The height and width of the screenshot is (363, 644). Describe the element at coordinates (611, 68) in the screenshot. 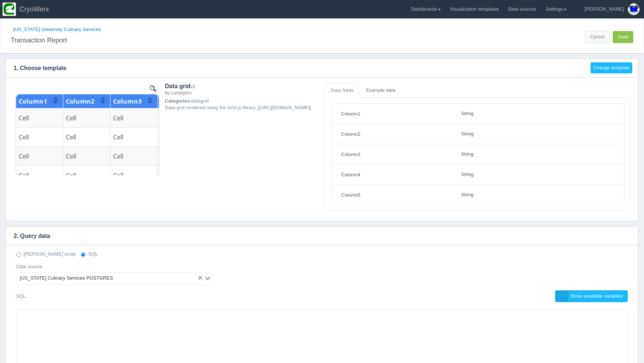

I see `button: Change template` at that location.